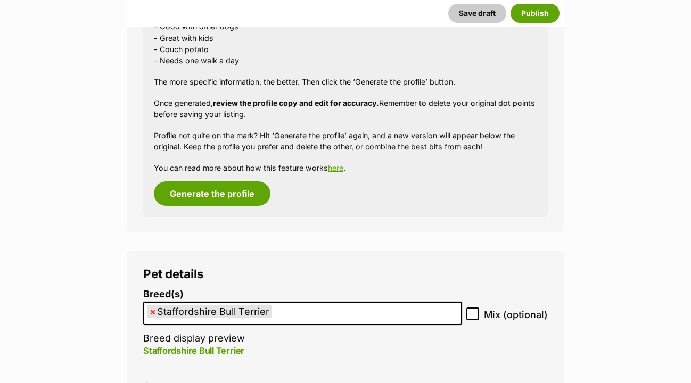 This screenshot has height=383, width=691. What do you see at coordinates (303, 295) in the screenshot?
I see `label: Breed(s)` at bounding box center [303, 295].